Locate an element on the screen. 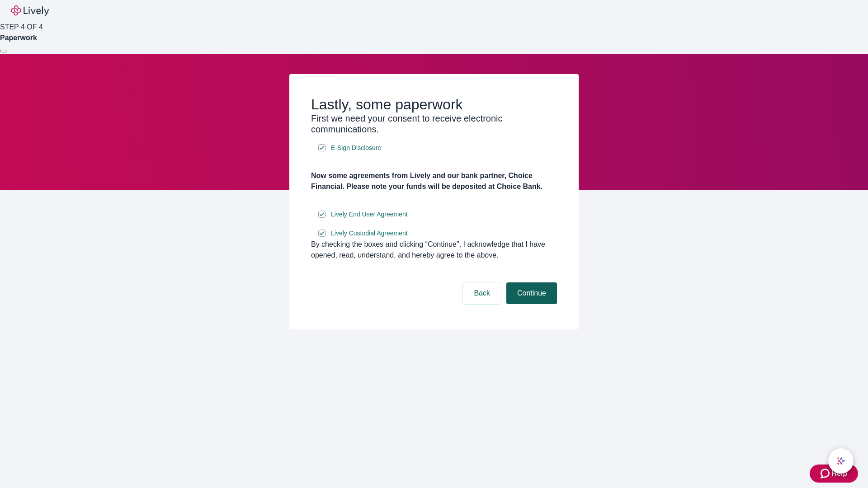  span: Lively End User Agreement is located at coordinates (370, 214).